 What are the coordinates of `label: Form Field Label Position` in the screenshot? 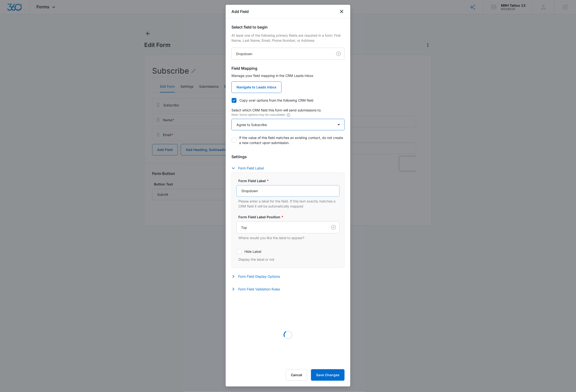 It's located at (290, 217).